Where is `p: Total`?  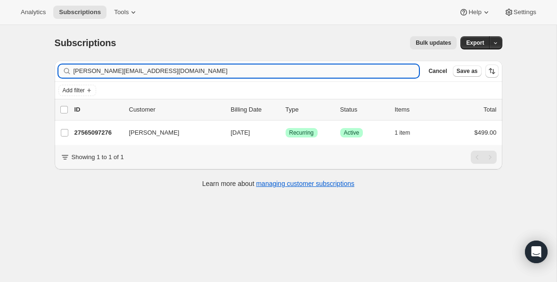 p: Total is located at coordinates (490, 110).